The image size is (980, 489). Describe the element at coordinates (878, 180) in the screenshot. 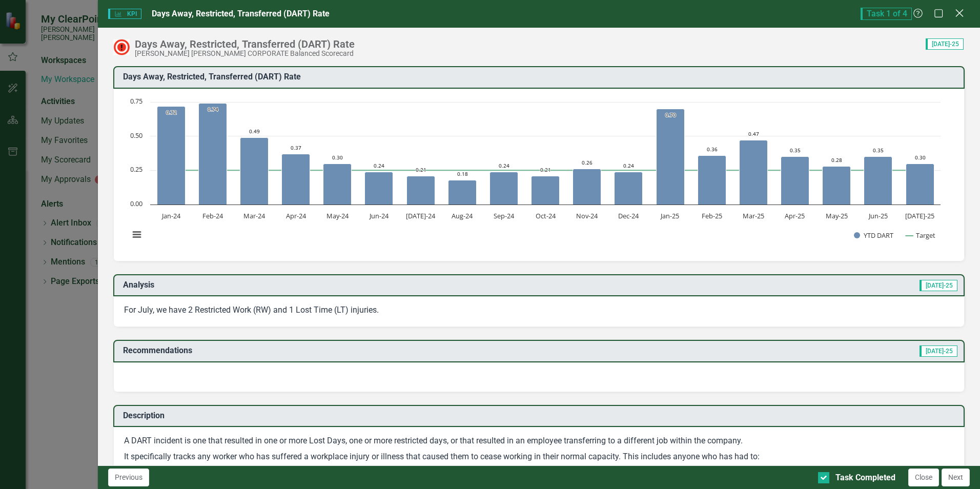

I see `path: Jun-25, 0.35. YTD DART.` at that location.